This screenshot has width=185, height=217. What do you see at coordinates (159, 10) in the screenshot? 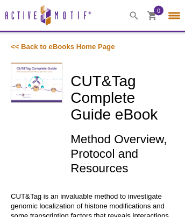
I see `span: 0` at bounding box center [159, 10].